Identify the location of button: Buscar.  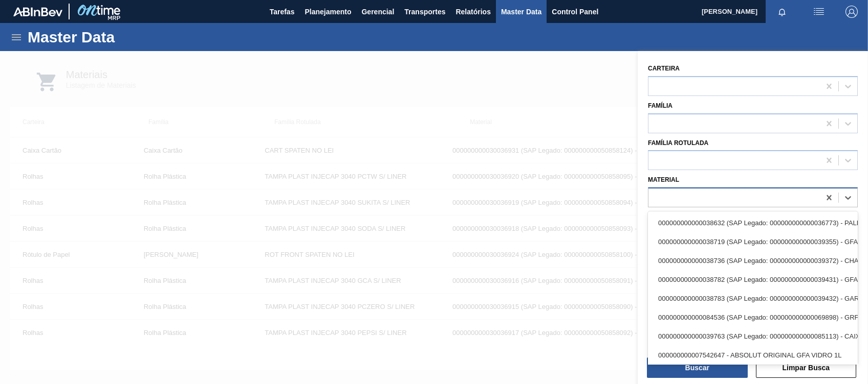
(697, 368).